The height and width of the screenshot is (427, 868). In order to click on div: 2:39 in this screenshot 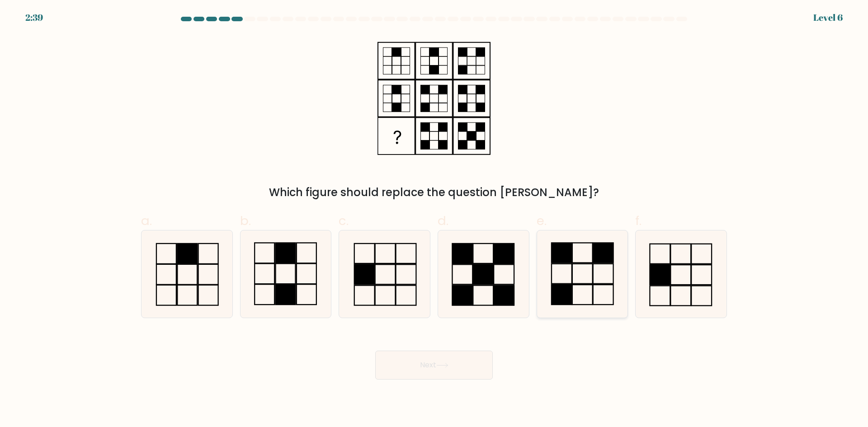, I will do `click(34, 18)`.